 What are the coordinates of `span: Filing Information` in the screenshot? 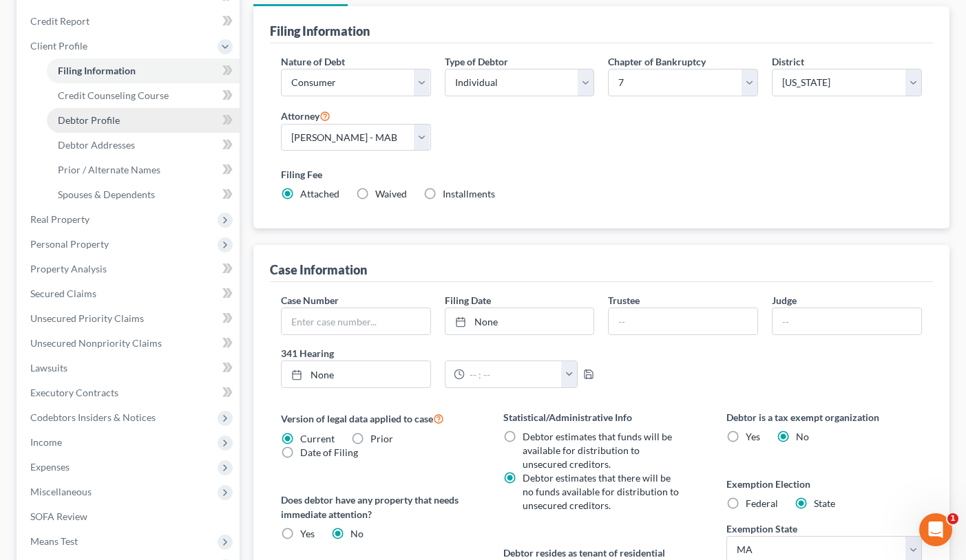 It's located at (96, 70).